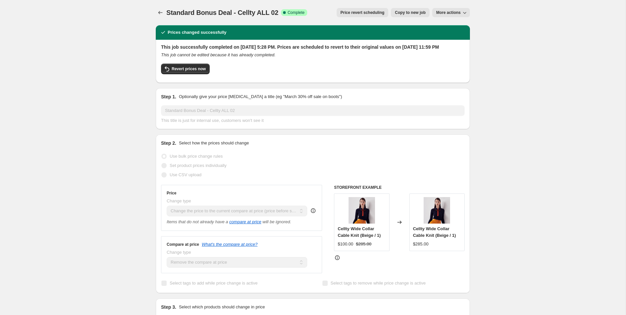  What do you see at coordinates (245, 221) in the screenshot?
I see `button: compare at price` at bounding box center [245, 221].